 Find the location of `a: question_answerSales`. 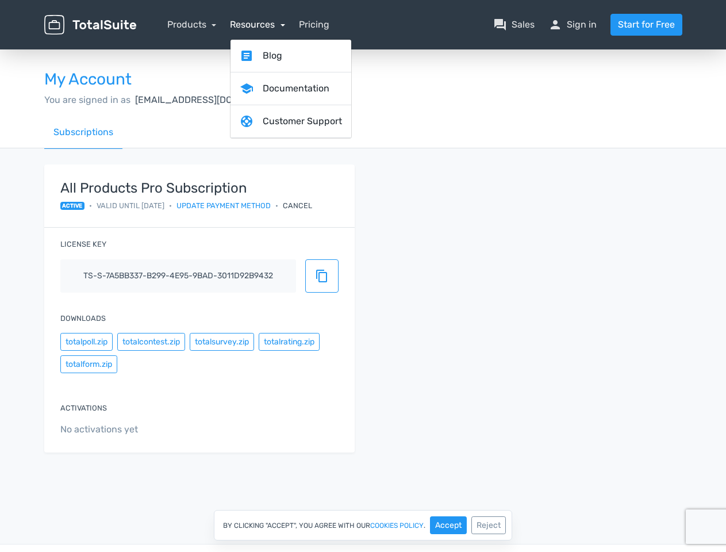

a: question_answerSales is located at coordinates (514, 25).